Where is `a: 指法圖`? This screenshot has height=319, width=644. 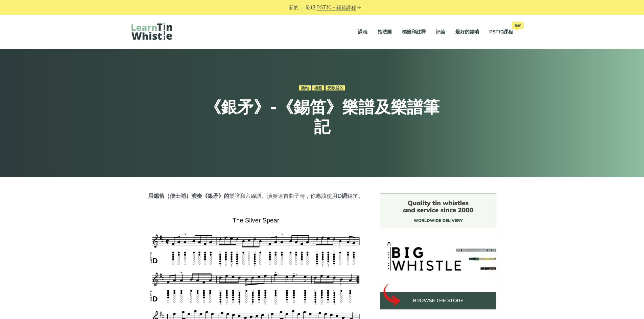
a: 指法圖 is located at coordinates (385, 32).